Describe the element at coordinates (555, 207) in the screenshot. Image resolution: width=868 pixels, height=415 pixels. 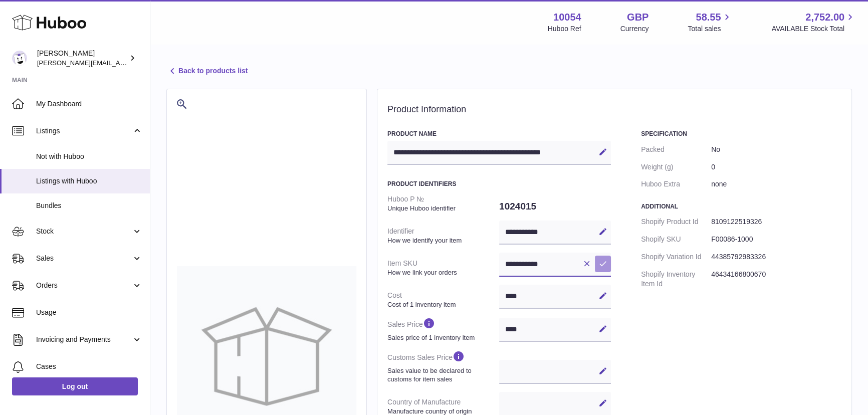
I see `dd: 1024015` at that location.